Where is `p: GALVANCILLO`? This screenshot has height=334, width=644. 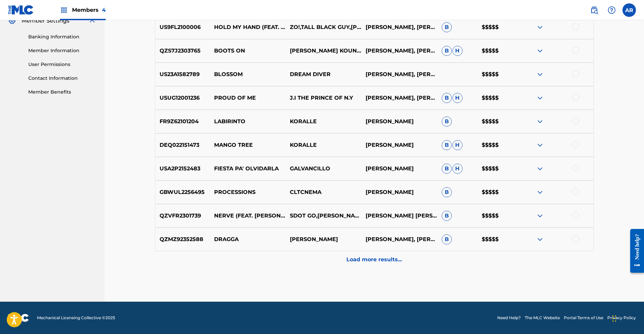
p: GALVANCILLO is located at coordinates (323, 169).